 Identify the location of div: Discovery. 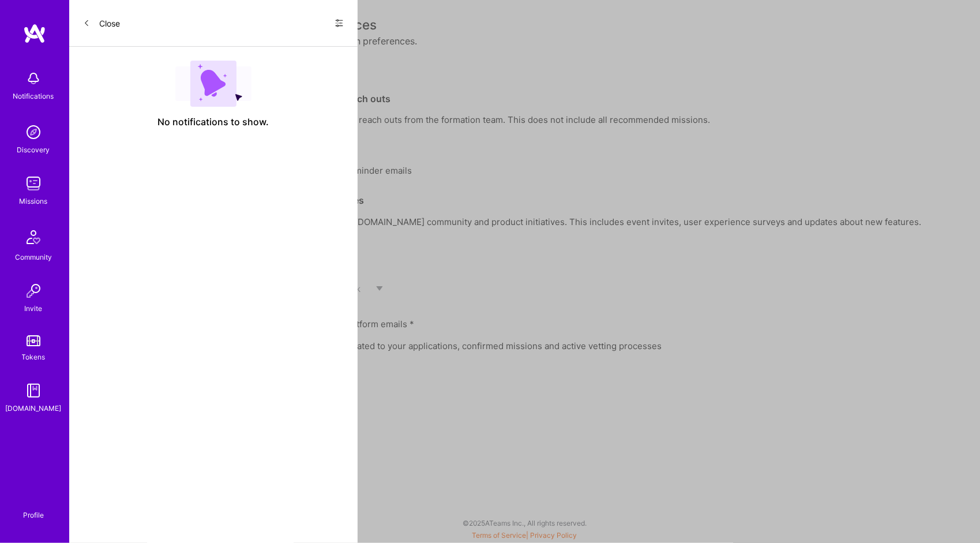
(34, 150).